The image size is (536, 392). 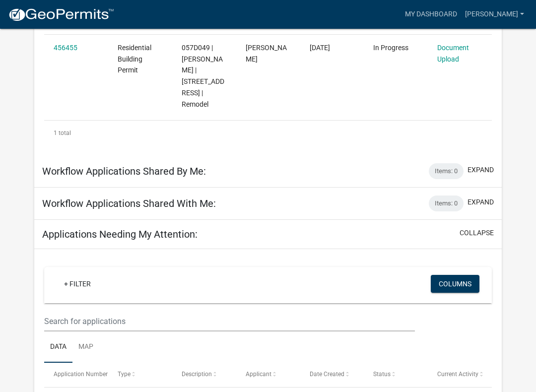 What do you see at coordinates (203, 76) in the screenshot?
I see `span: 057D049 | WILLIAMS DAVID F | 180 RIVERVIEW RD | Remodel` at bounding box center [203, 76].